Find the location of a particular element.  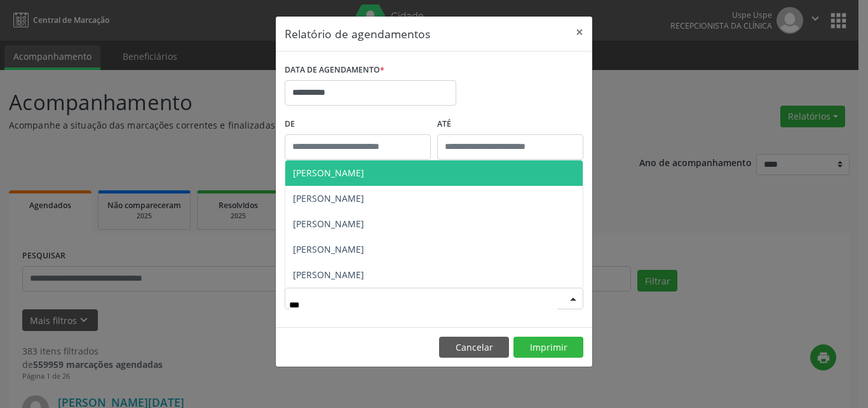

button: Cancelar is located at coordinates (474, 347).